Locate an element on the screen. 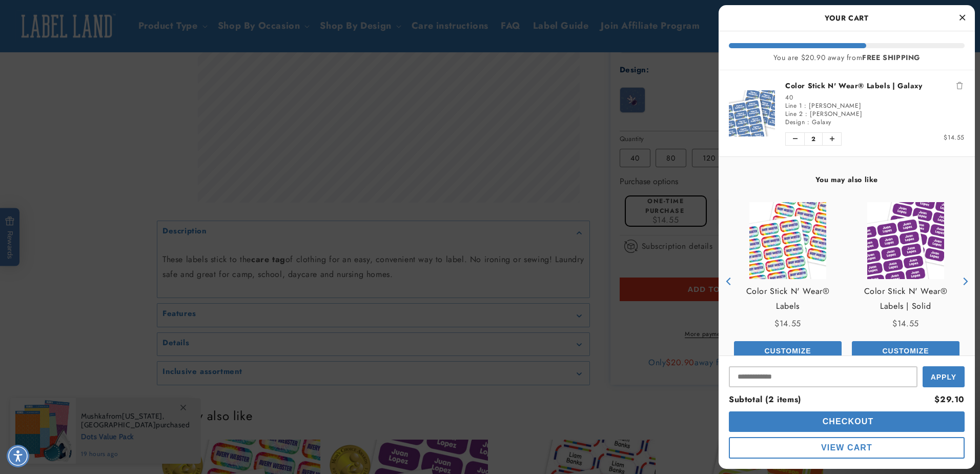  div: 40 is located at coordinates (875, 97).